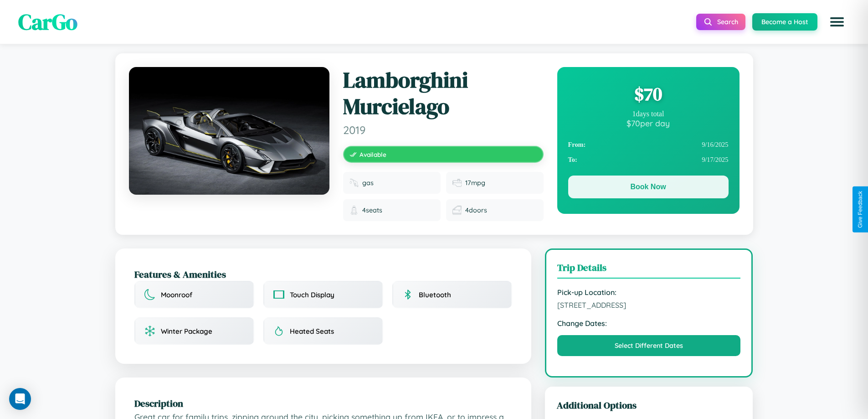 The height and width of the screenshot is (419, 868). I want to click on div: 9 / 16 / 2025, so click(648, 144).